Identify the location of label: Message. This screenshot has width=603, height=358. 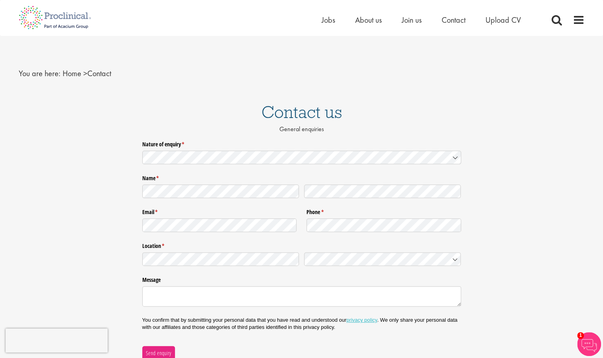
(302, 279).